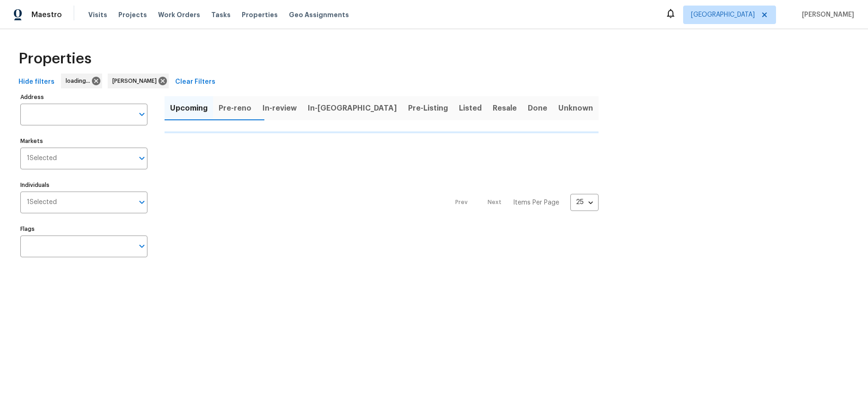 This screenshot has height=403, width=868. What do you see at coordinates (470, 108) in the screenshot?
I see `span: Listed` at bounding box center [470, 108].